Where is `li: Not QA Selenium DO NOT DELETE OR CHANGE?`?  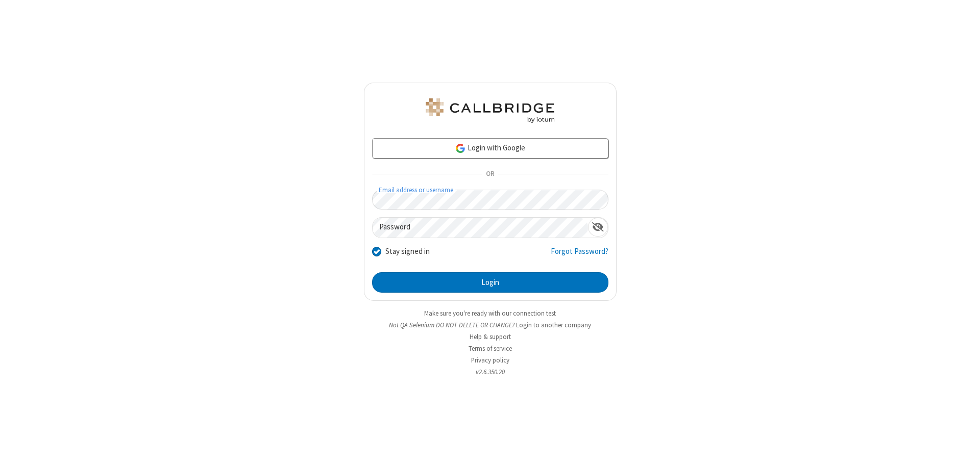 li: Not QA Selenium DO NOT DELETE OR CHANGE? is located at coordinates (490, 325).